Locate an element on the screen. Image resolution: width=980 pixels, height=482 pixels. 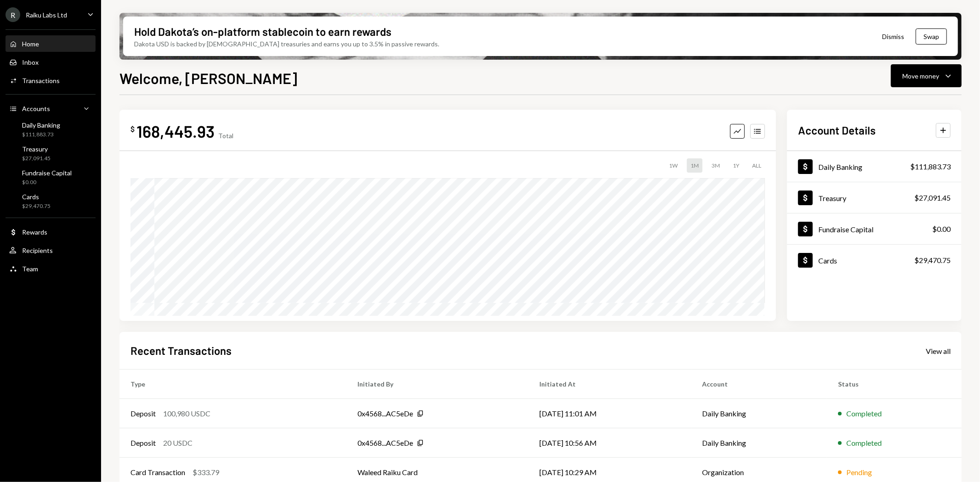
div: Accounts is located at coordinates (36, 109).